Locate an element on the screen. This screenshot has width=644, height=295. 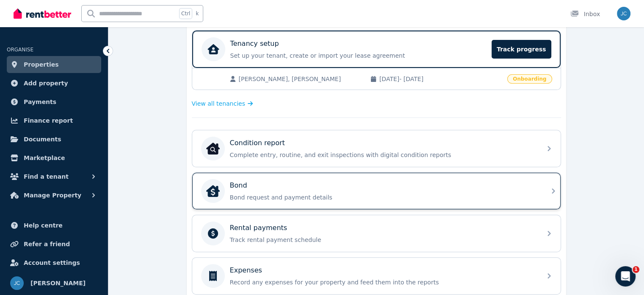
a: Tenancy setupSet up your tenant, create or import your lease agreementTrack progress is located at coordinates (377, 49).